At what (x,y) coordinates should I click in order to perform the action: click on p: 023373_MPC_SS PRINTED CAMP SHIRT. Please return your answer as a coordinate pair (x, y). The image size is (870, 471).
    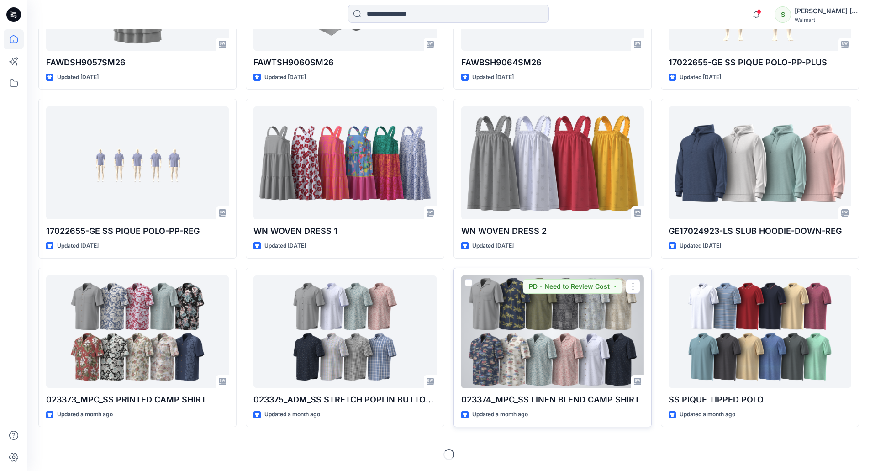
    Looking at the image, I should click on (137, 400).